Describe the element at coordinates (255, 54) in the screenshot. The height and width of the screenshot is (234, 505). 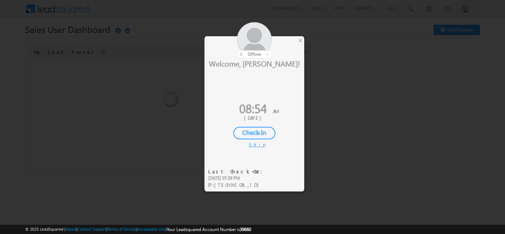
I see `span: offline` at that location.